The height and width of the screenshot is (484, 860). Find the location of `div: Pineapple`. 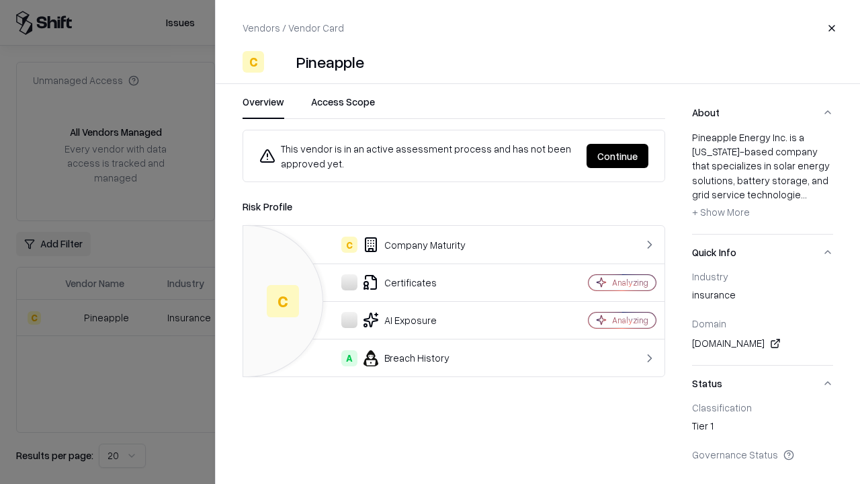

div: Pineapple is located at coordinates (330, 62).